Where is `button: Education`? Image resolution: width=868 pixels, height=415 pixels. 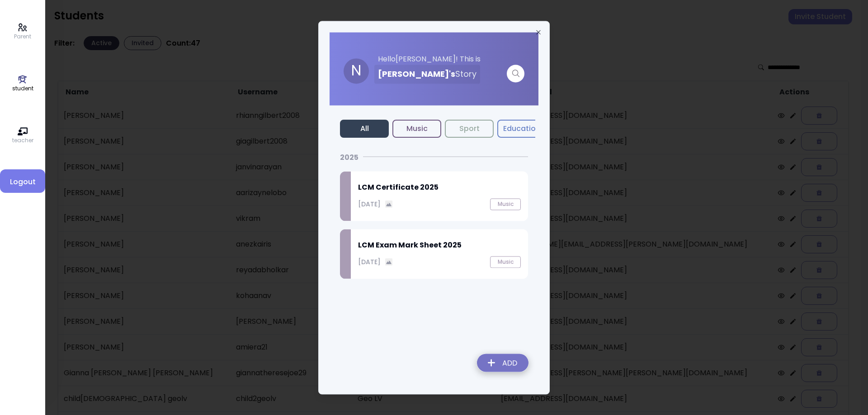
button: Education is located at coordinates (522, 129).